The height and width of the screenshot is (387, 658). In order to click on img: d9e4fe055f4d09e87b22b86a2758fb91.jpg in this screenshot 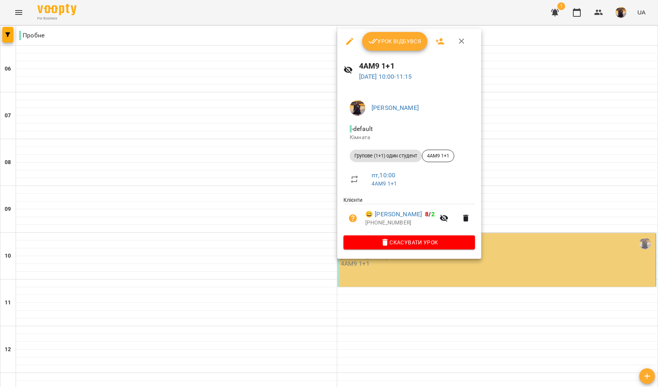, I will do `click(357, 108)`.